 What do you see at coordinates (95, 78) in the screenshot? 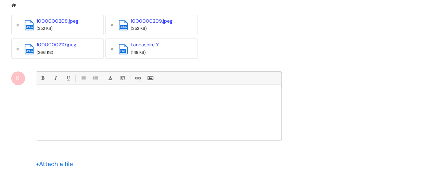
I see `a: 1. Ordered List (Ctrl-Shift-8)` at bounding box center [95, 78].